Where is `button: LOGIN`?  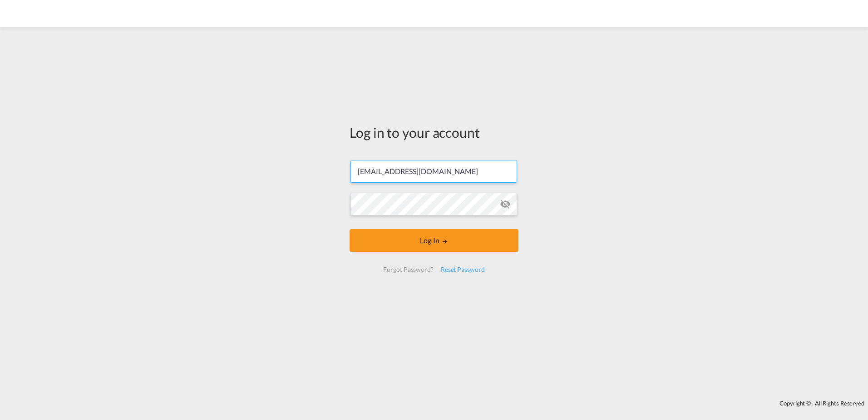 button: LOGIN is located at coordinates (434, 240).